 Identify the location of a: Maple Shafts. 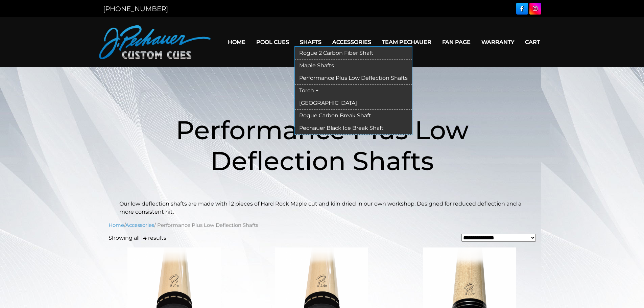
(353, 66).